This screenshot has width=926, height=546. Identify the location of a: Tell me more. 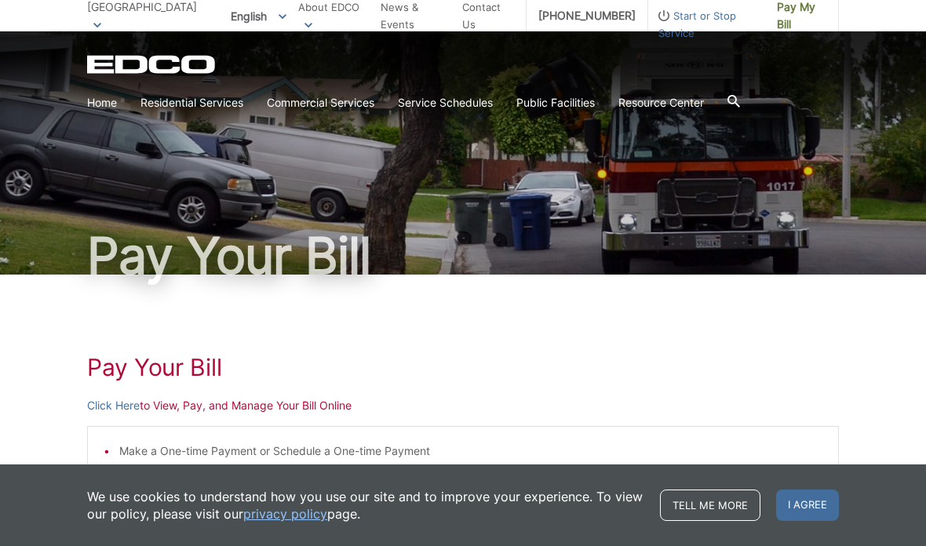
(711, 506).